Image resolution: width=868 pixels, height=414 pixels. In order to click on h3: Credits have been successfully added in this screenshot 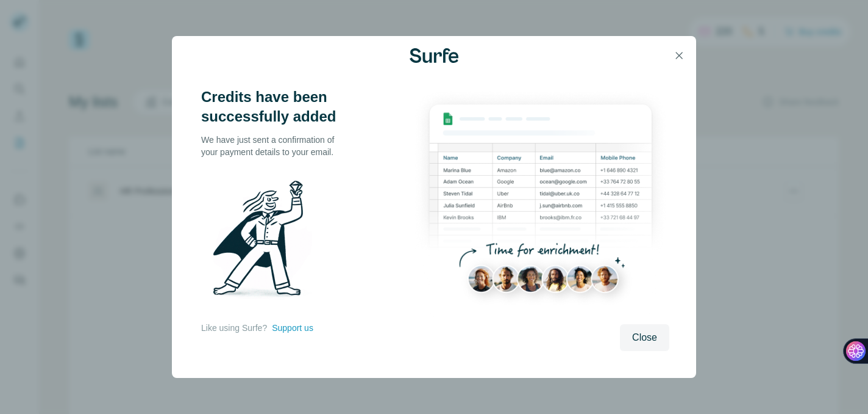, I will do `click(275, 107)`.